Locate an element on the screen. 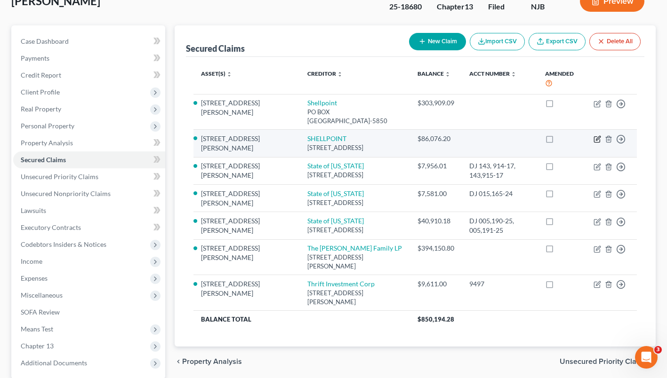 The height and width of the screenshot is (378, 667). div: 9497 is located at coordinates (499, 284).